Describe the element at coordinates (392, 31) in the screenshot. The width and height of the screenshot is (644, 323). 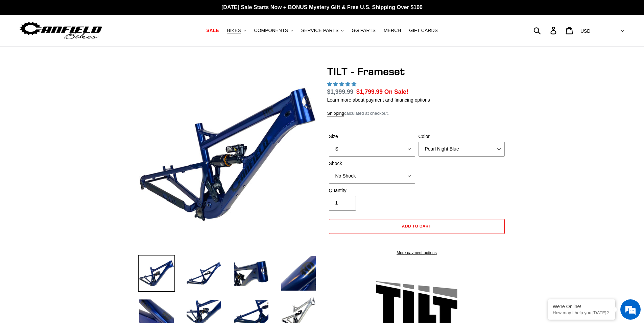
I see `span: MERCH` at that location.